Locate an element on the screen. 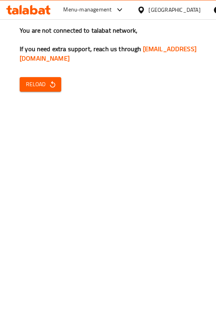 The height and width of the screenshot is (314, 216). button: Reload is located at coordinates (40, 84).